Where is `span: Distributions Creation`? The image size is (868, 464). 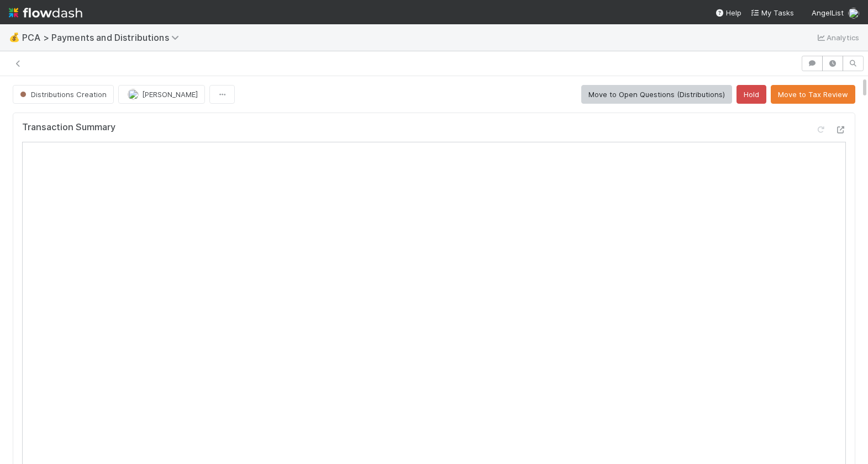
span: Distributions Creation is located at coordinates (62, 94).